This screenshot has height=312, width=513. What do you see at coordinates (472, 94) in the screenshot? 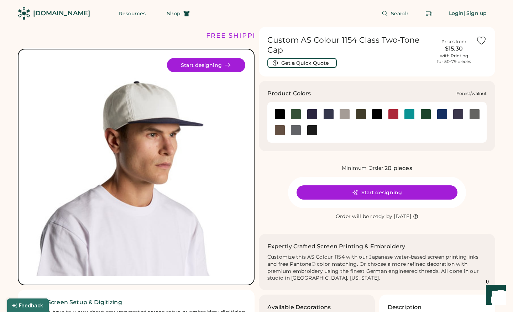
I see `div: Forest/walnut` at bounding box center [472, 94].